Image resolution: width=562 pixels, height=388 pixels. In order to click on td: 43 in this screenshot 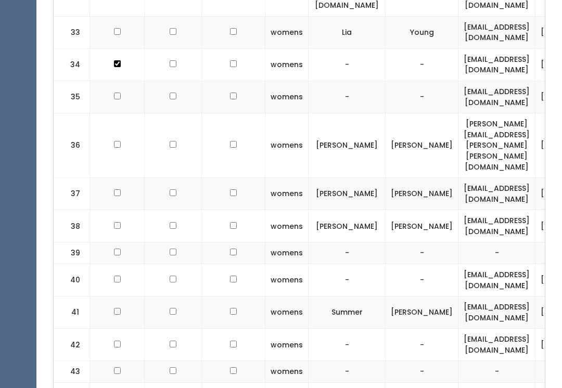, I will do `click(72, 372)`.